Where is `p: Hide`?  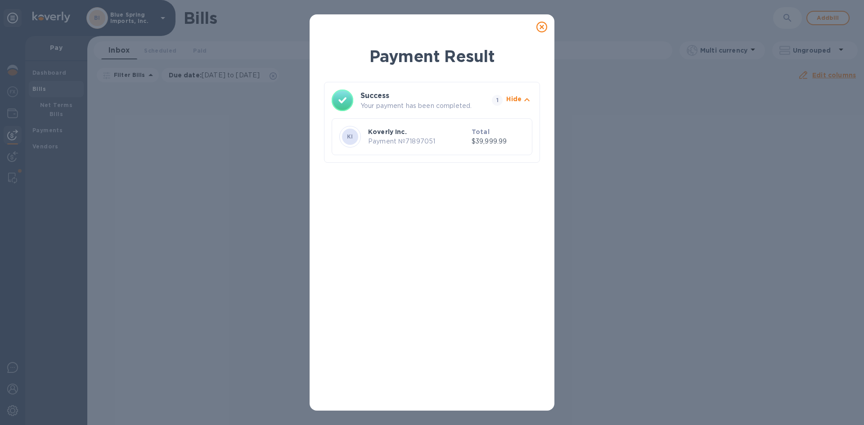 p: Hide is located at coordinates (514, 99).